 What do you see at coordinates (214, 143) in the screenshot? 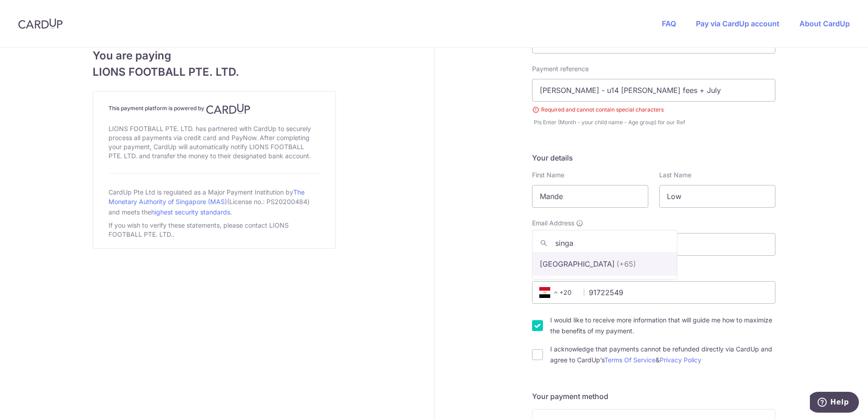
I see `div: LIONS FOOTBALL PTE. LTD. has partnered with CardUp to securely process all payments via credit ca...` at bounding box center [214, 143].